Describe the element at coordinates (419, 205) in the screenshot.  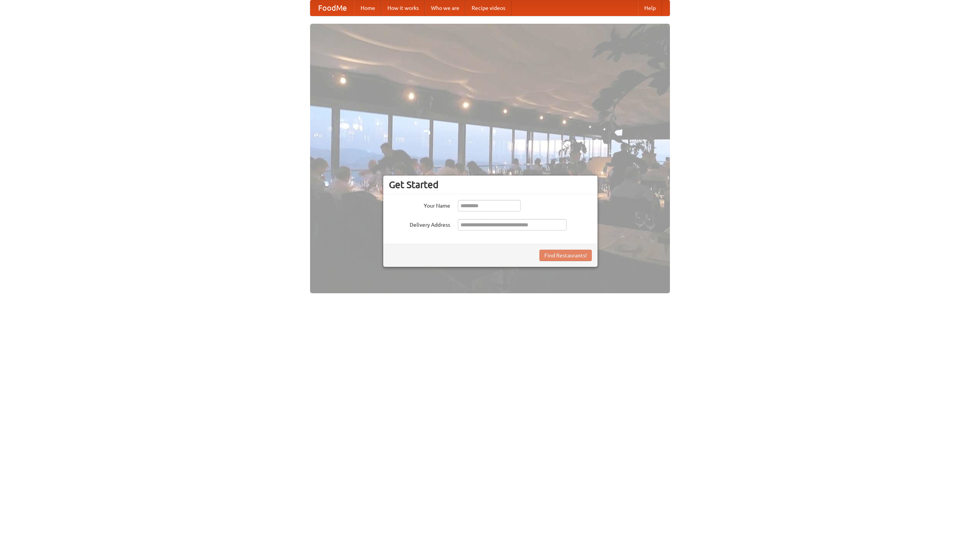
I see `label: Your Name` at that location.